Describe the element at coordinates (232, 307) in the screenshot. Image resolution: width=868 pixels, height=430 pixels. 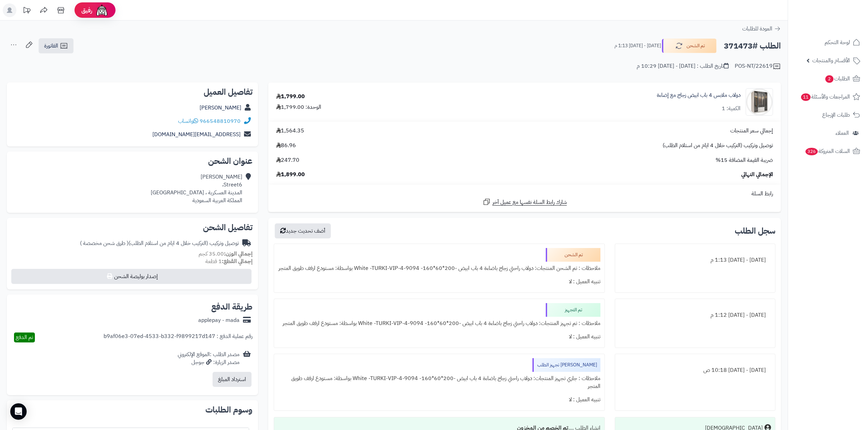
I see `h2: طريقة الدفع` at that location.